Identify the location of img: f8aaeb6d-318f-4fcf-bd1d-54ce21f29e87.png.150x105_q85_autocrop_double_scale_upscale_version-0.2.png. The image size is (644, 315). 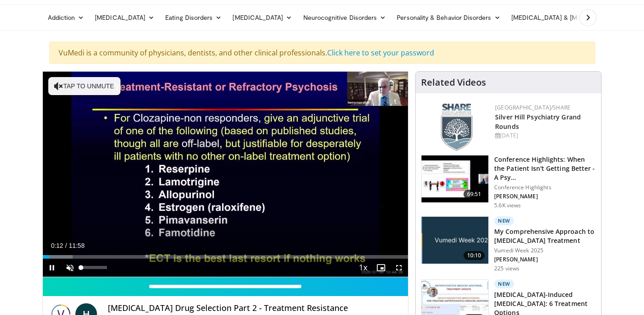
(457, 127).